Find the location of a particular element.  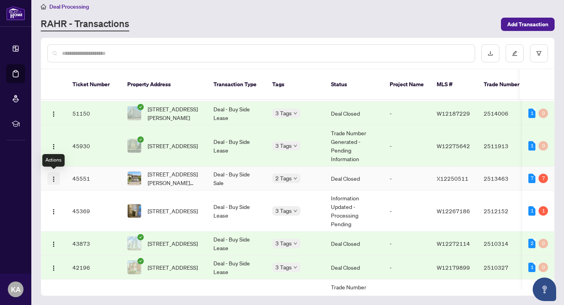

td: 45551 is located at coordinates (94, 178).